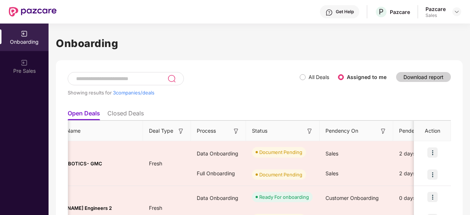 The image size is (470, 215). What do you see at coordinates (218, 173) in the screenshot?
I see `div: Full Onboarding` at bounding box center [218, 173].